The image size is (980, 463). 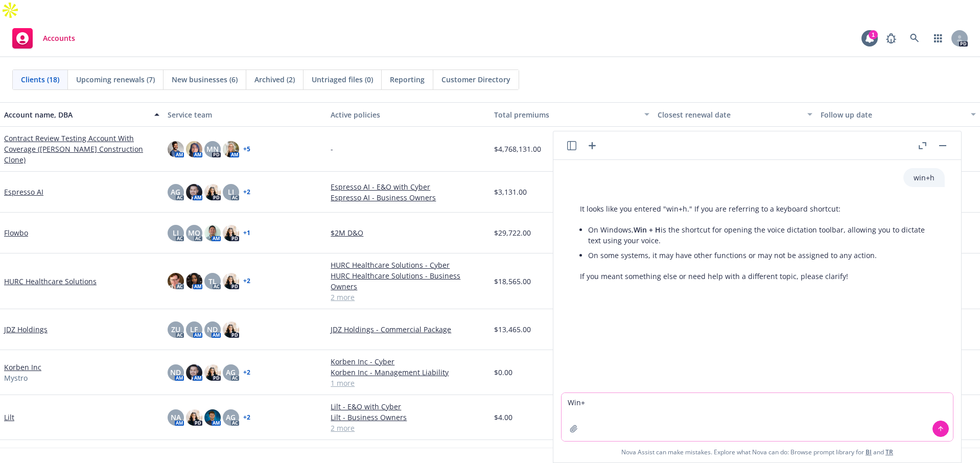 I want to click on a: Korben Inc - Management Liability, so click(x=408, y=372).